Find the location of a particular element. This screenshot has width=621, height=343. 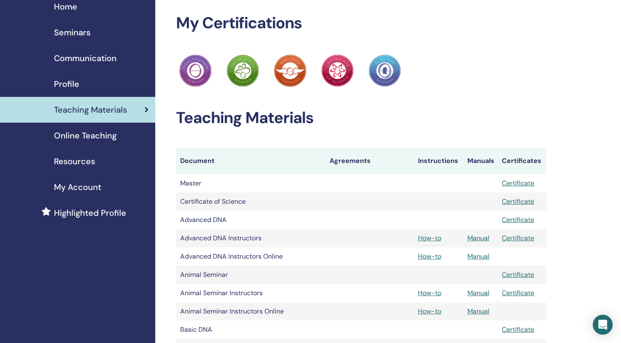

td: Advanced DNA is located at coordinates (251, 220).